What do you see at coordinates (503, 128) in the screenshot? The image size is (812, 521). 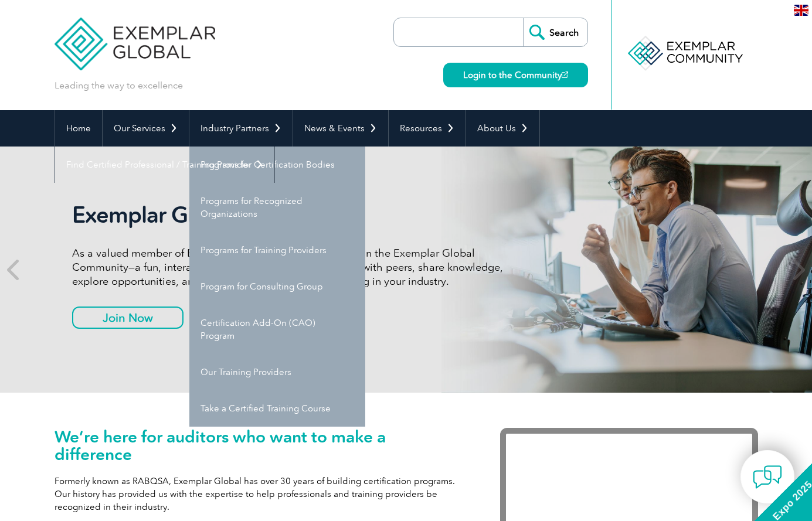 I see `a: About Us` at bounding box center [503, 128].